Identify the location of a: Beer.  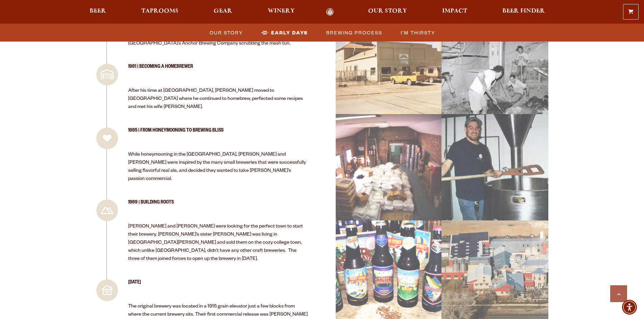
(98, 12).